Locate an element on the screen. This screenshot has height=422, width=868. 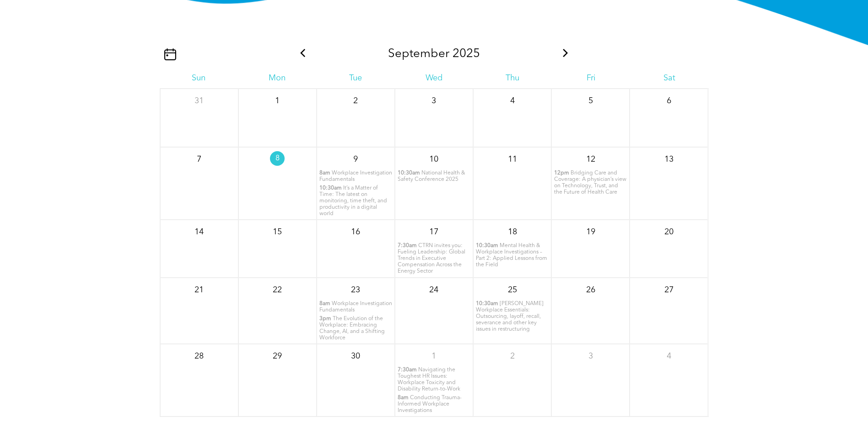
span: 12pm is located at coordinates (561, 173).